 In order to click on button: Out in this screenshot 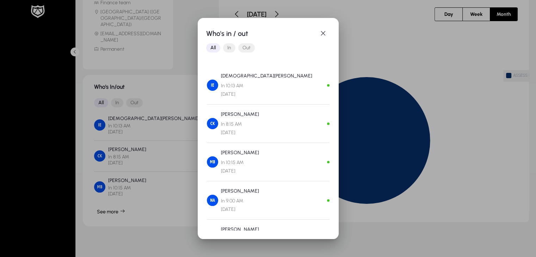, I will do `click(247, 48)`.